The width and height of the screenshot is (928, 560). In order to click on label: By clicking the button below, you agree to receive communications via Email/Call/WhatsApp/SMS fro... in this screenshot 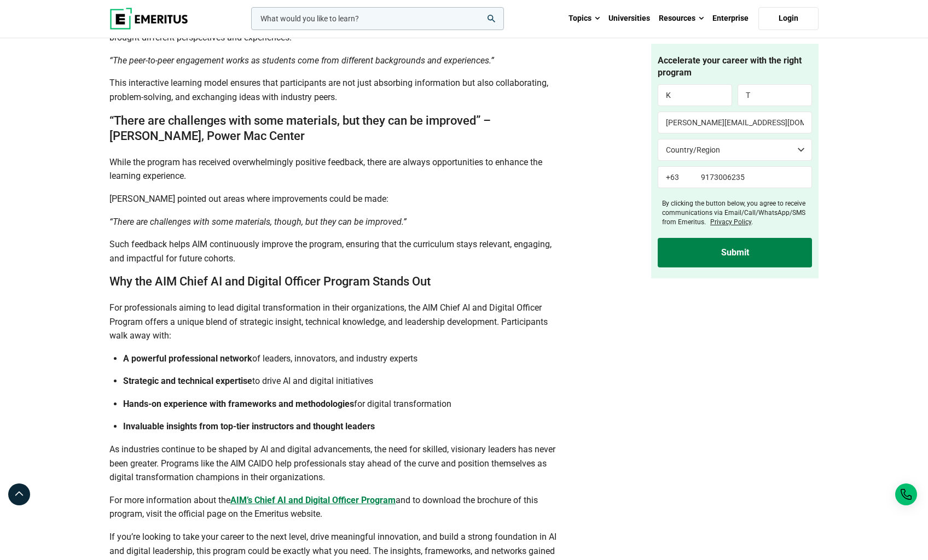, I will do `click(737, 213)`.